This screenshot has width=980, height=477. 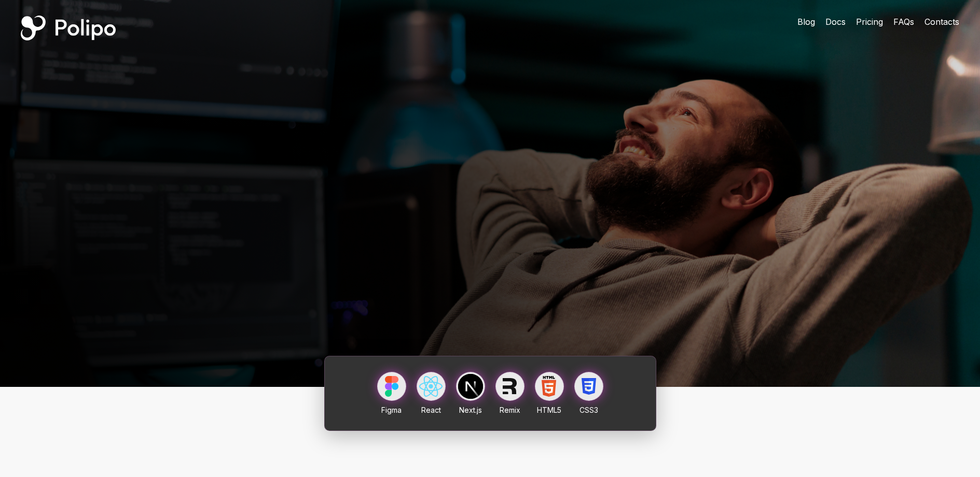 I want to click on span: Figma, so click(x=391, y=410).